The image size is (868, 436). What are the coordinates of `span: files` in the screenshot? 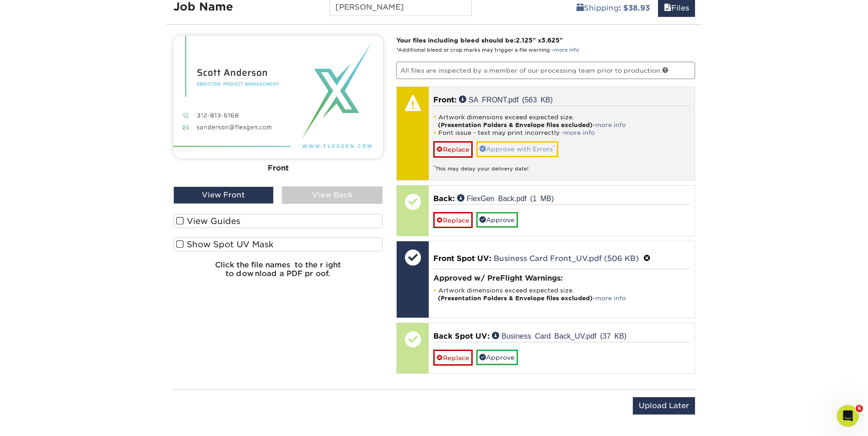 It's located at (667, 8).